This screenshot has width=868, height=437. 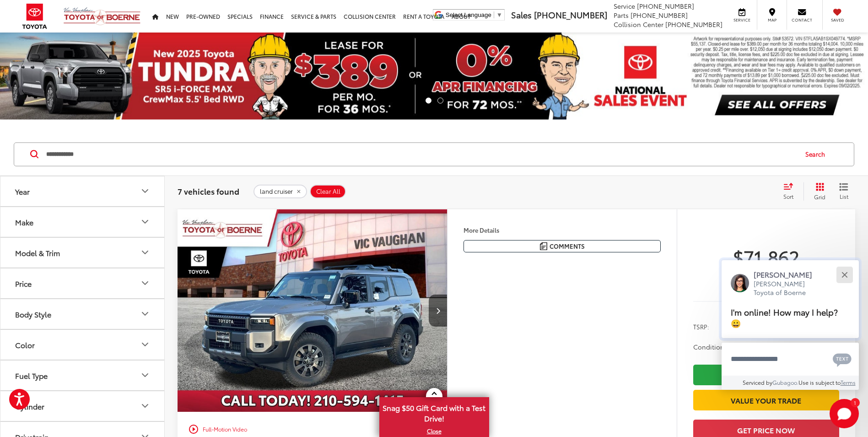 What do you see at coordinates (312, 310) in the screenshot?
I see `a: 2025 Toyota Land Cruiser FT4WD2025 Toyota Land Cruiser FT4WD2025 Toyota Land Cruiser FT4WD2025 To...` at bounding box center [312, 310].